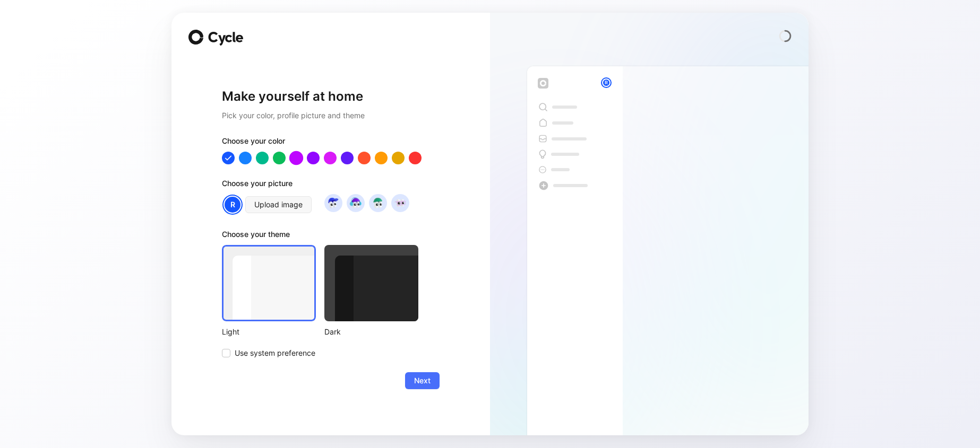 This screenshot has width=980, height=448. I want to click on button: Upload image, so click(278, 205).